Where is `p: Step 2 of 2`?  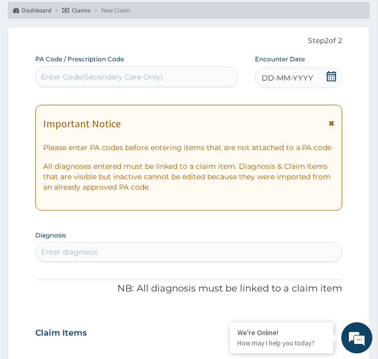 p: Step 2 of 2 is located at coordinates (189, 41).